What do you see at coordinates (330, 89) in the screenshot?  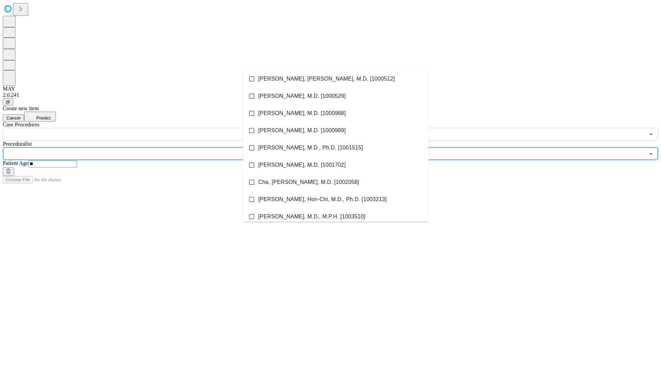 I see `div: MAY` at bounding box center [330, 89].